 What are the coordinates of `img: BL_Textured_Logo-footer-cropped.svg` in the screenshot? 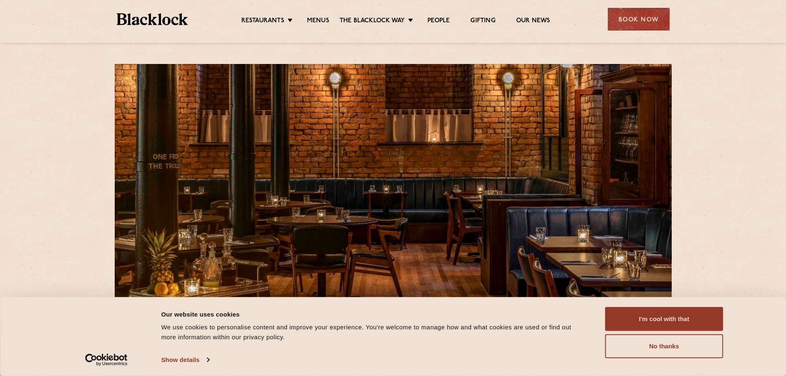 It's located at (152, 19).